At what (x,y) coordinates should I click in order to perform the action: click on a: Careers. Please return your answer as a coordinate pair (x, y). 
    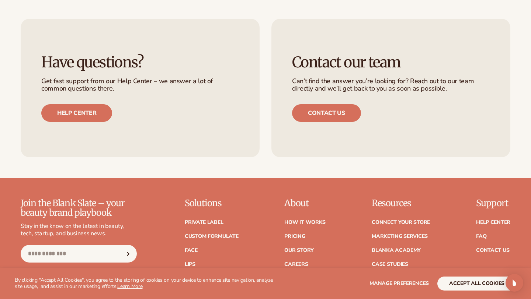
    Looking at the image, I should click on (296, 265).